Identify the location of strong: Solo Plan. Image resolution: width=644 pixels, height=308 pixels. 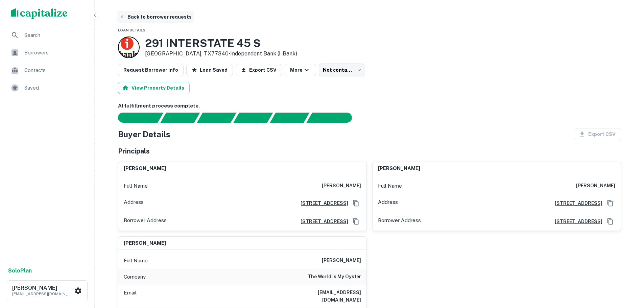
(20, 270).